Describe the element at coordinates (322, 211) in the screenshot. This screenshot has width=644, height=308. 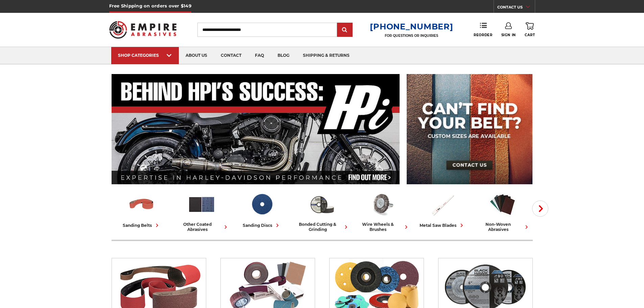
I see `a: bonded cutting & grinding` at that location.